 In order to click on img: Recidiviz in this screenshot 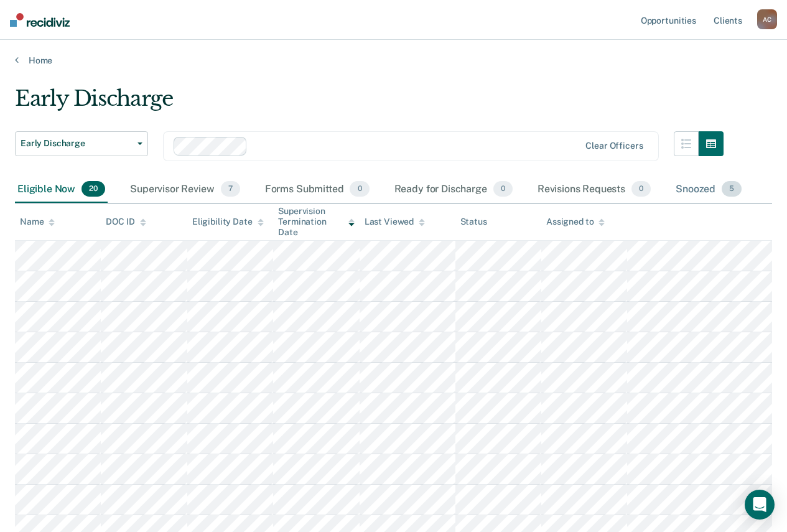, I will do `click(39, 20)`.